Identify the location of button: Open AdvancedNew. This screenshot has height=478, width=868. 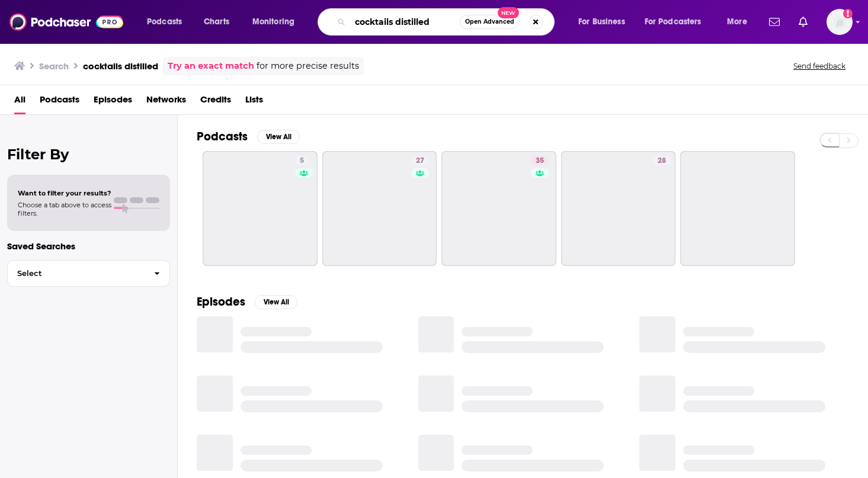
(489, 22).